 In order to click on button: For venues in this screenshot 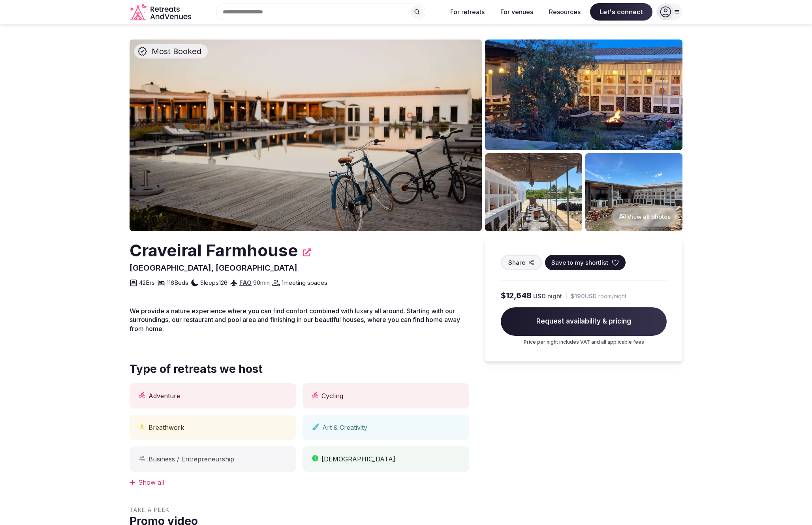, I will do `click(517, 12)`.